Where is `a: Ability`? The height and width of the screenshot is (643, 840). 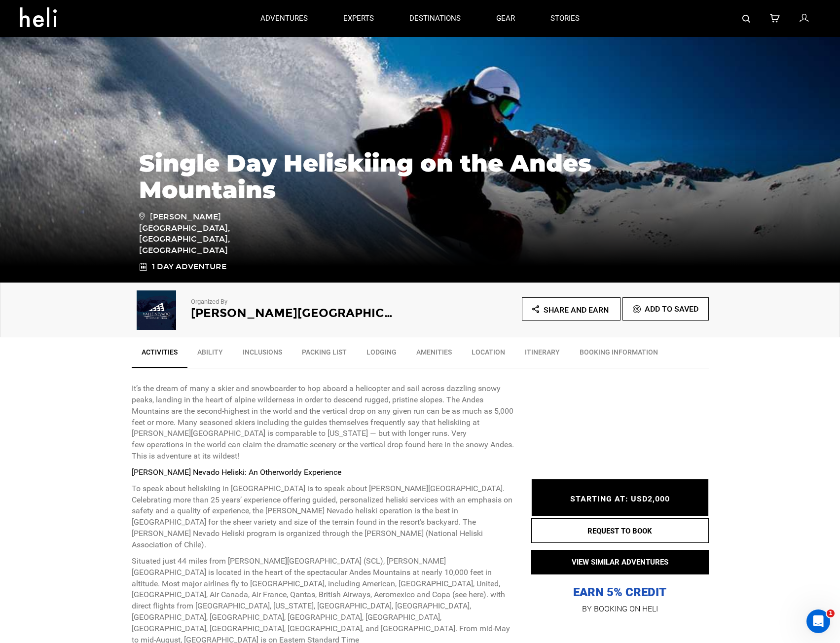
a: Ability is located at coordinates (210, 355).